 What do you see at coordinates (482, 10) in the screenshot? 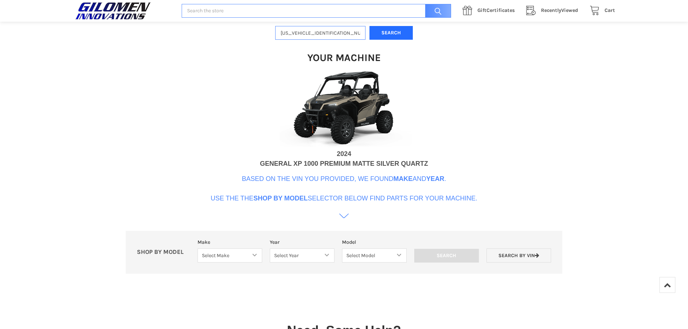
I see `span: Gift` at bounding box center [482, 10].